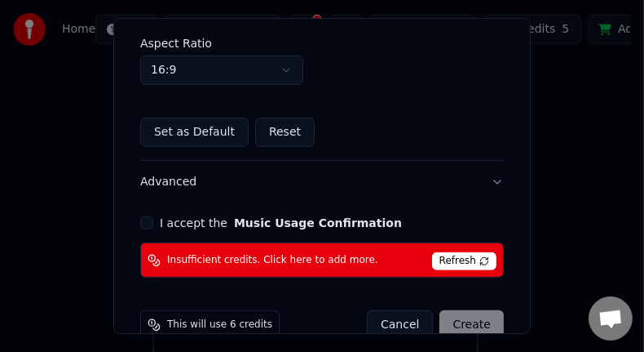 This screenshot has width=644, height=352. I want to click on button: I accept the, so click(318, 223).